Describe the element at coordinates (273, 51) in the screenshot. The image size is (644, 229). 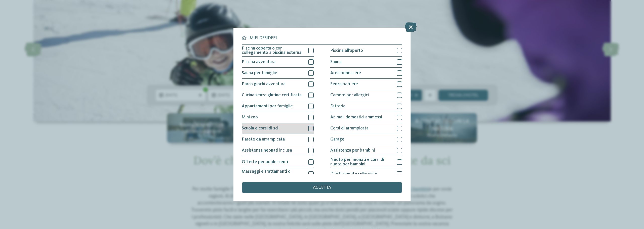
I see `span: Piscina coperta o con collegamento a piscina esterna` at that location.